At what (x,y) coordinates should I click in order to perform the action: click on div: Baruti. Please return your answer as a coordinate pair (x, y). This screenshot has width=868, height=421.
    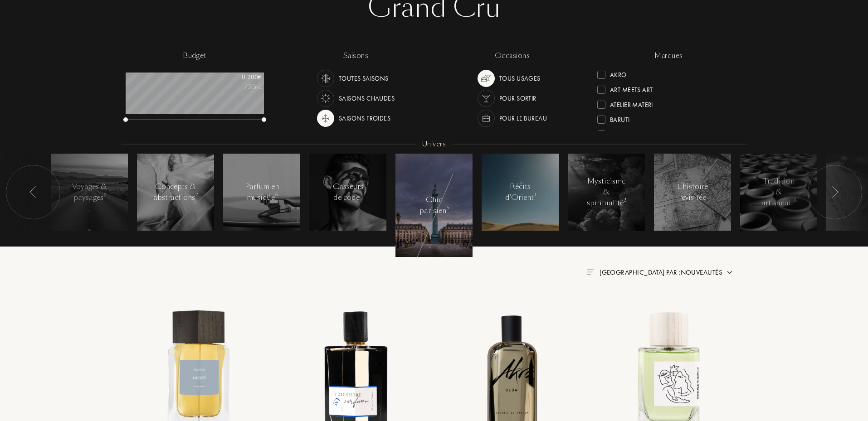
    Looking at the image, I should click on (620, 118).